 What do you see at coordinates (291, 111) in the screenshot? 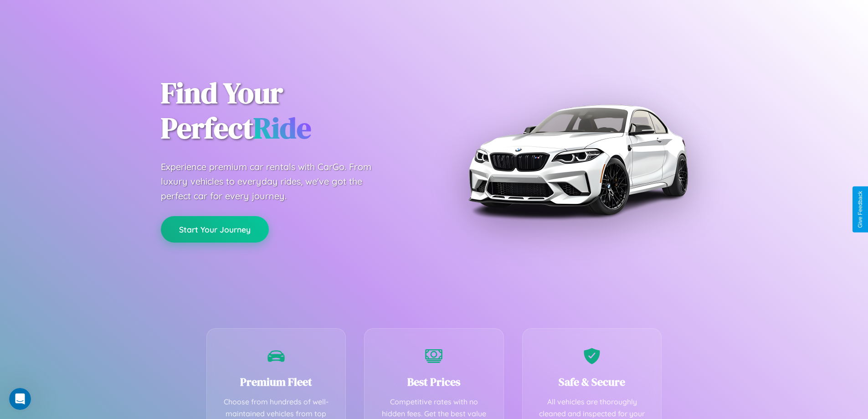
I see `h1: Find Your Perfect` at bounding box center [291, 111].